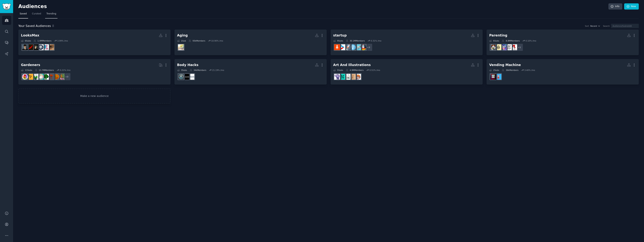 The image size is (644, 242). Describe the element at coordinates (514, 47) in the screenshot. I see `img: AskParents` at that location.